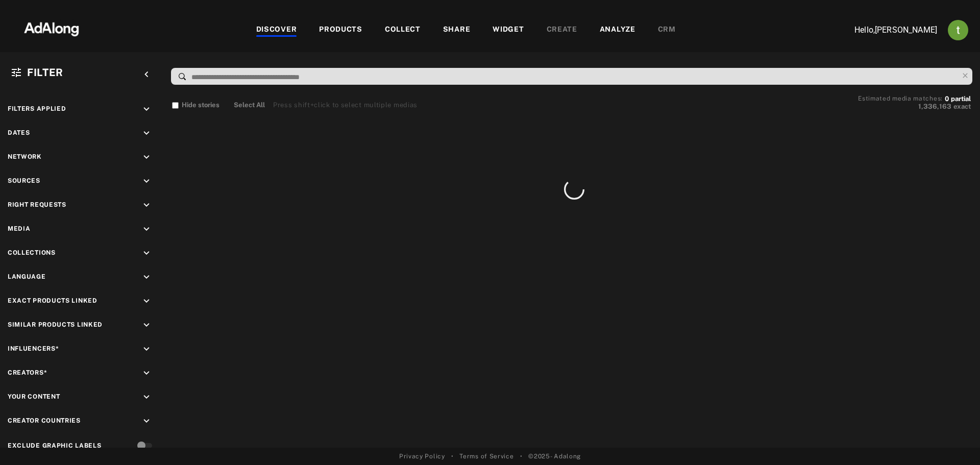  What do you see at coordinates (52, 28) in the screenshot?
I see `img: 63233d7d88ed69de3c212112c67096b6.png` at bounding box center [52, 28].